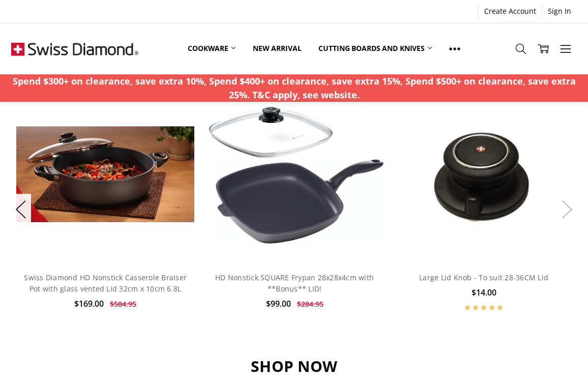 The width and height of the screenshot is (588, 375). Describe the element at coordinates (211, 48) in the screenshot. I see `a: Cookware` at that location.